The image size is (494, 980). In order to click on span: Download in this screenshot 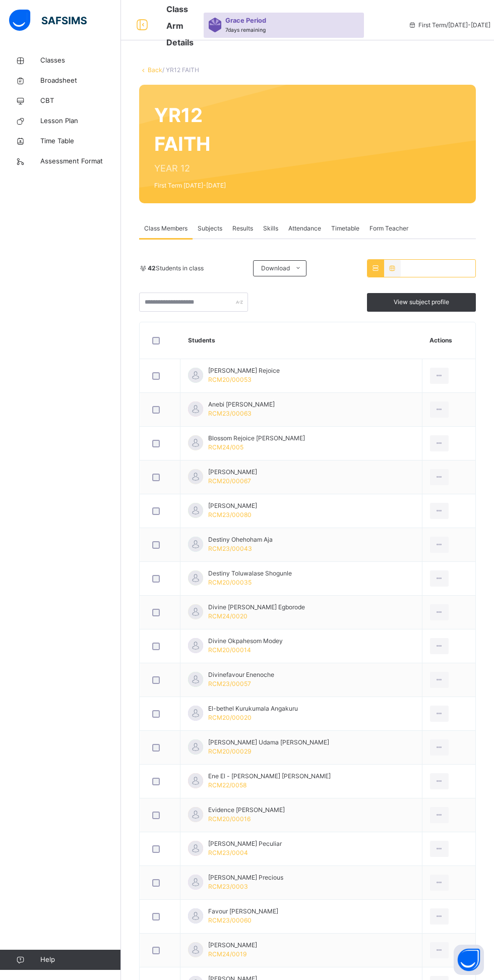, I will do `click(275, 268)`.